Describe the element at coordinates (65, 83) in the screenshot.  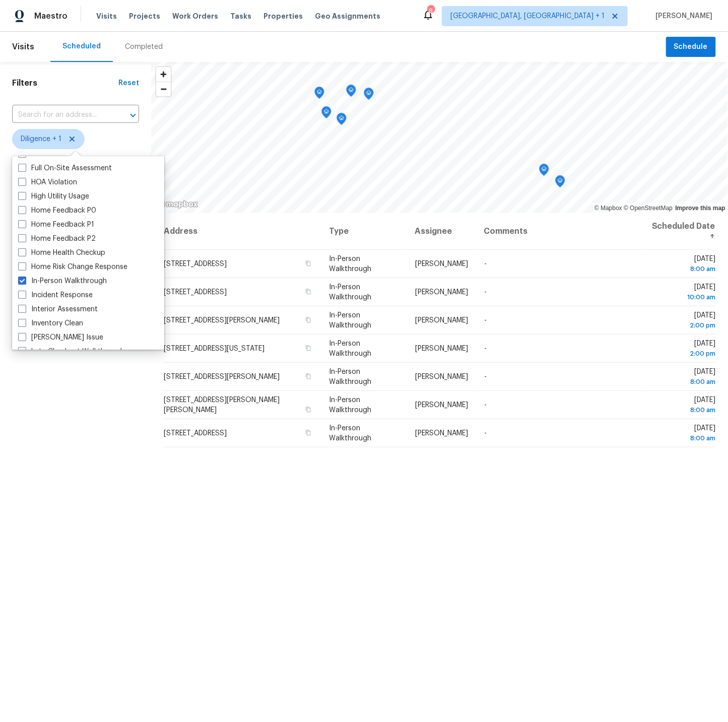
I see `h1: Filters` at that location.